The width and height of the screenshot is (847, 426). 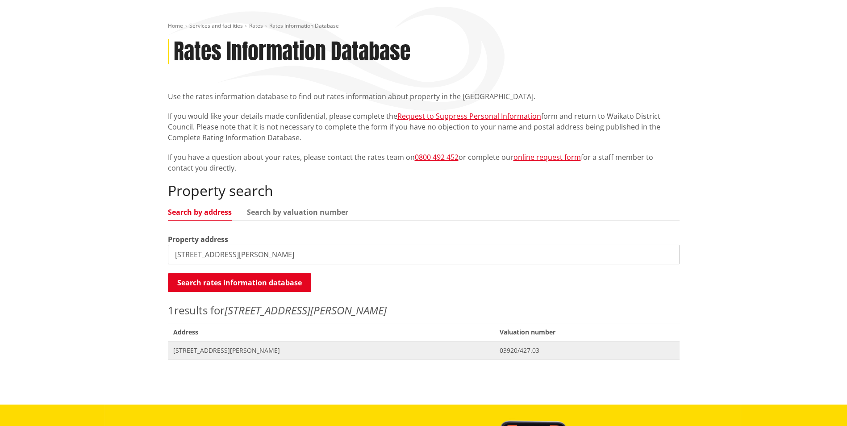 I want to click on label: Property address, so click(x=198, y=239).